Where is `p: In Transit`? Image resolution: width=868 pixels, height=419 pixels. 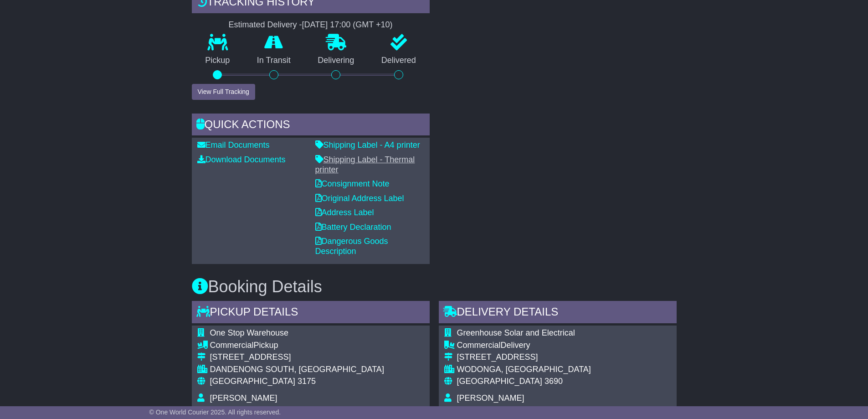
p: In Transit is located at coordinates (273, 61).